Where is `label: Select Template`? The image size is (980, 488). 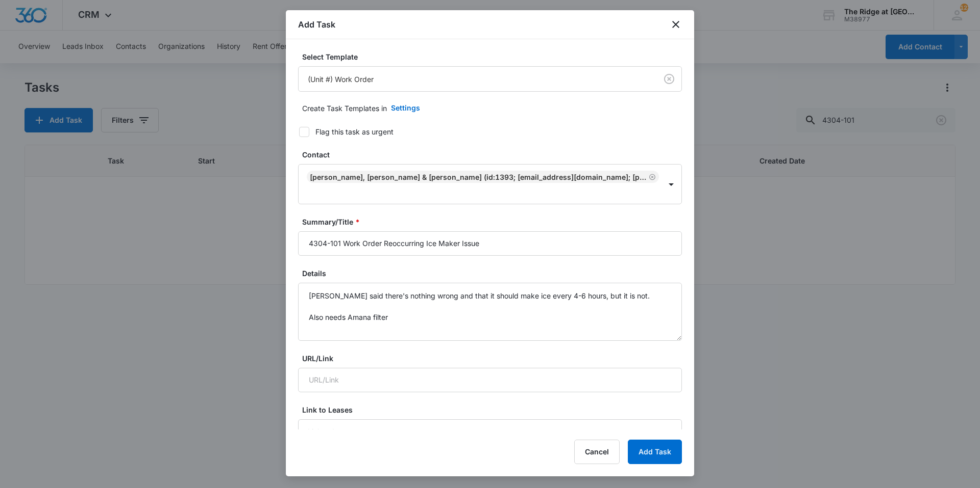
label: Select Template is located at coordinates (494, 56).